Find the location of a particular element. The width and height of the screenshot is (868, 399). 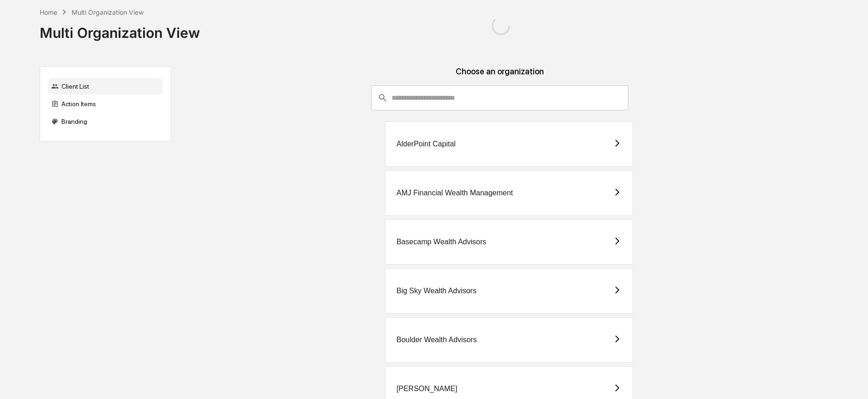

div: Client List is located at coordinates (105, 86).